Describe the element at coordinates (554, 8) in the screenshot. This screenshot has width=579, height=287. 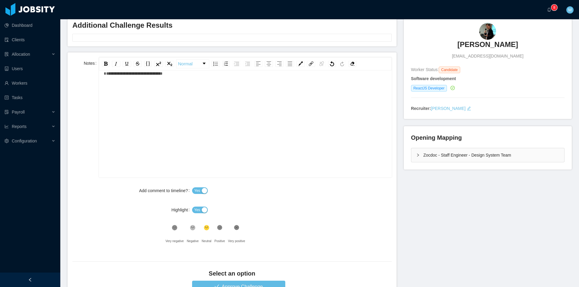
I see `sup: 8` at that location.